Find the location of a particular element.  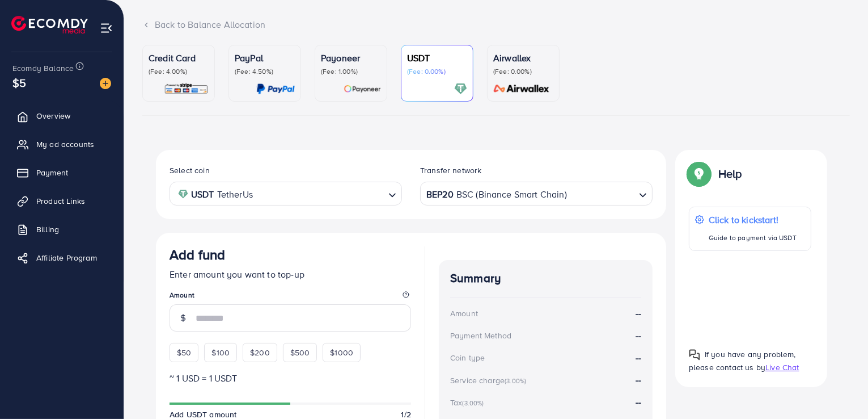

label: Select coin is located at coordinates (189, 170).